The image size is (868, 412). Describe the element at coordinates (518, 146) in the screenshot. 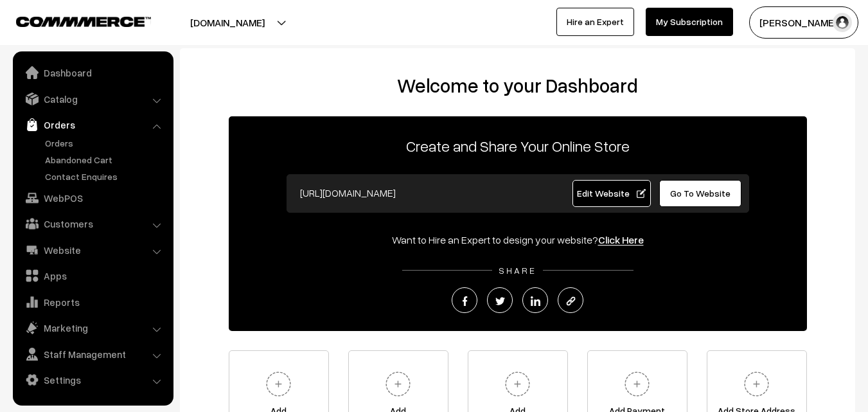

I see `p: Create and Share Your Online Store` at that location.